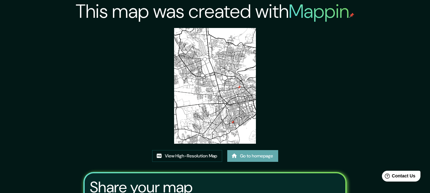  Describe the element at coordinates (30, 8) in the screenshot. I see `span: Contact Us` at that location.